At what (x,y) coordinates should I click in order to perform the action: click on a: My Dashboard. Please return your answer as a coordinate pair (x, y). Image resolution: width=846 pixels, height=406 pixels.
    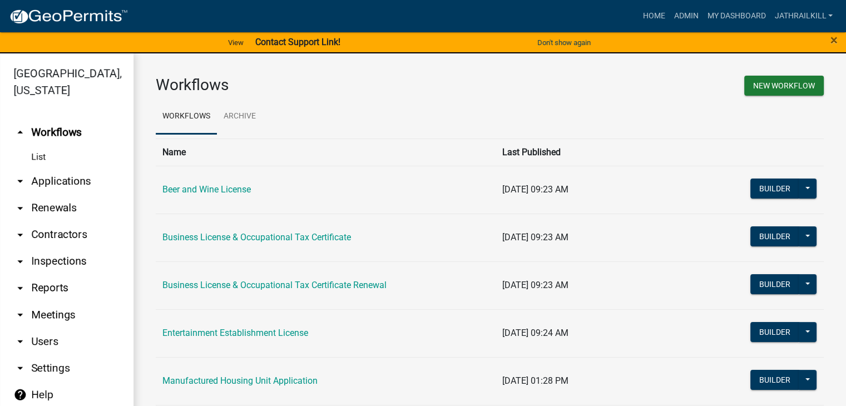
    Looking at the image, I should click on (736, 16).